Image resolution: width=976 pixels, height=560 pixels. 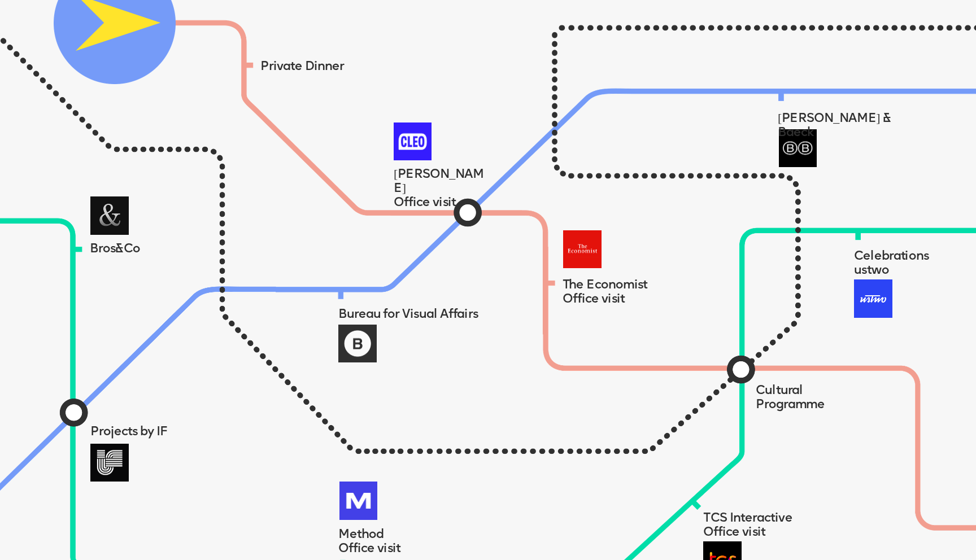 What do you see at coordinates (798, 149) in the screenshot?
I see `img: image-1549584f-a37b-4006-b916-424020daa699.png` at bounding box center [798, 149].